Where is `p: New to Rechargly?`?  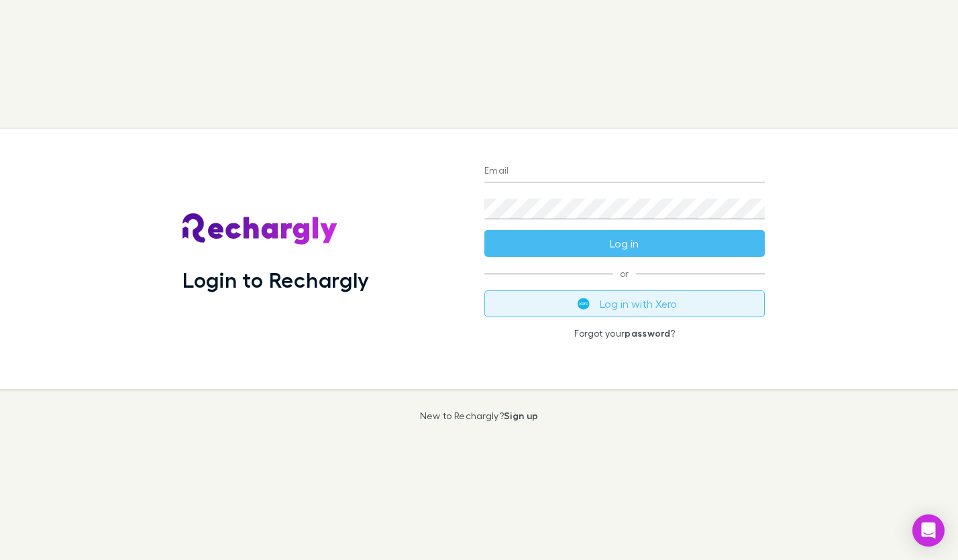
p: New to Rechargly? is located at coordinates (479, 416).